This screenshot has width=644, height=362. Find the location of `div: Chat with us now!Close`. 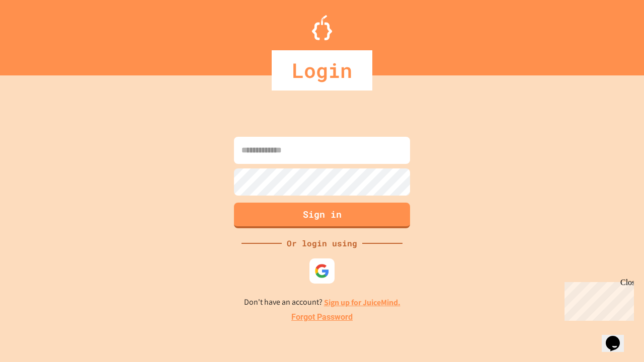

div: Chat with us now!Close is located at coordinates (36, 34).